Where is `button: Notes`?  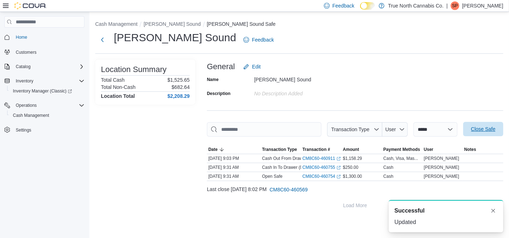 button: Notes is located at coordinates (483, 149).